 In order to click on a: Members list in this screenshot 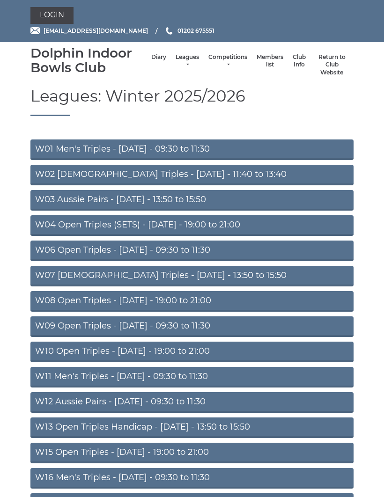, I will do `click(270, 61)`.